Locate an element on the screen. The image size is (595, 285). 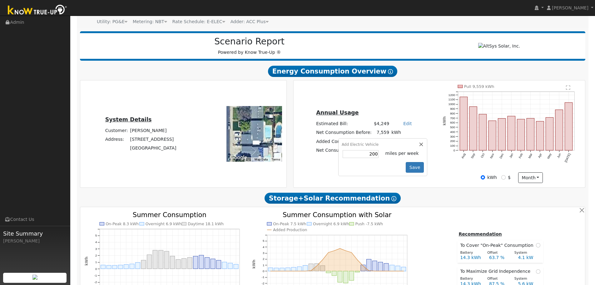
text: Pull 9,559 kWh is located at coordinates (479, 86).